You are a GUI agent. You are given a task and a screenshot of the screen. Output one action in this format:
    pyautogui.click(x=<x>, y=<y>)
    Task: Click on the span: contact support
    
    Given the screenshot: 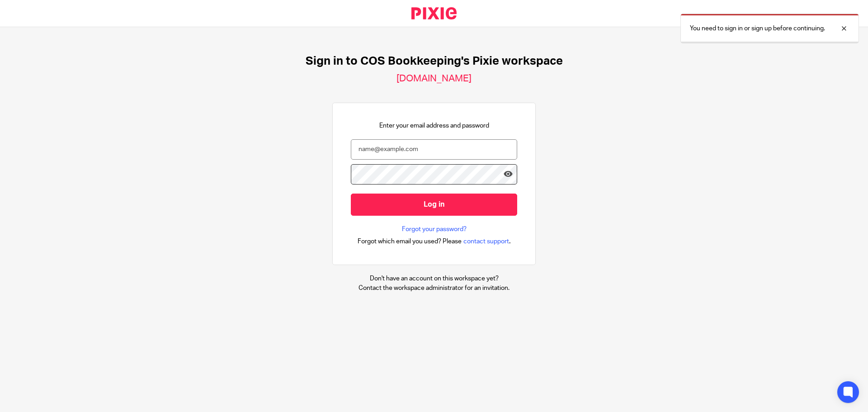 What is the action you would take?
    pyautogui.click(x=486, y=241)
    